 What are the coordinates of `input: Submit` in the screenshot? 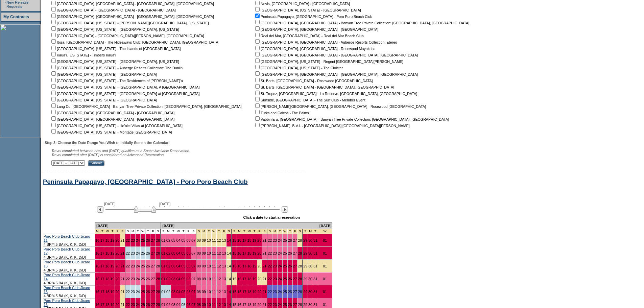 It's located at (96, 163).